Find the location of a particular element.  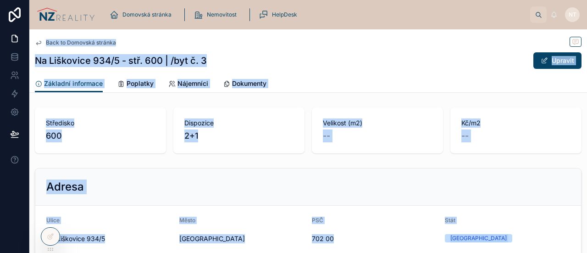

span: Kč/m2 is located at coordinates (516, 123).